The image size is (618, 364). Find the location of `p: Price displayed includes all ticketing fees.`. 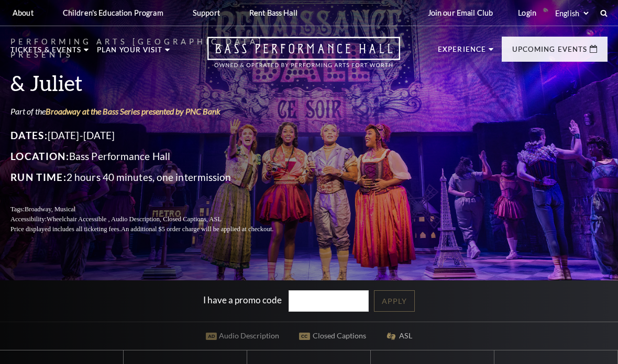

p: Price displayed includes all ticketing fees. is located at coordinates (154, 229).